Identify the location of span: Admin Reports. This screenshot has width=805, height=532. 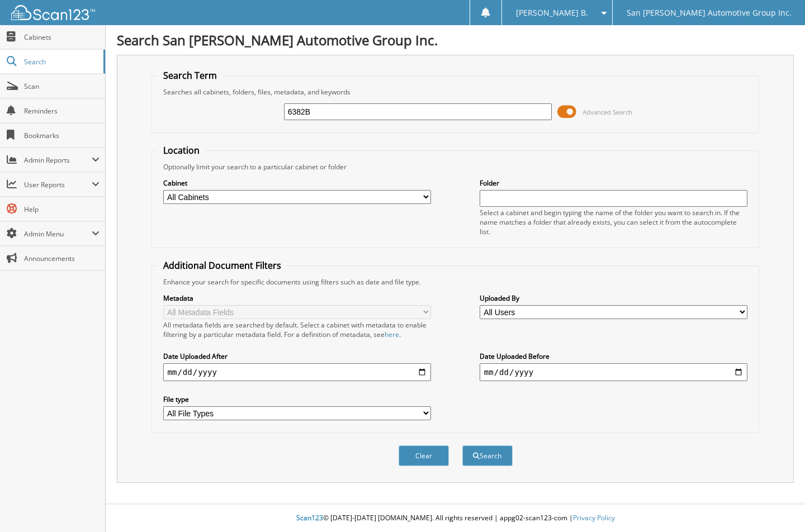
(58, 160).